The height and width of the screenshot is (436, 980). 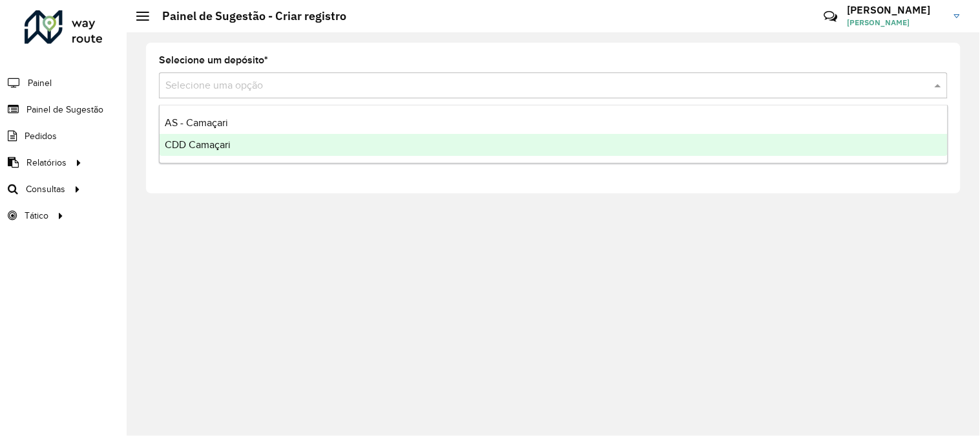 I want to click on span: Relatórios, so click(x=47, y=162).